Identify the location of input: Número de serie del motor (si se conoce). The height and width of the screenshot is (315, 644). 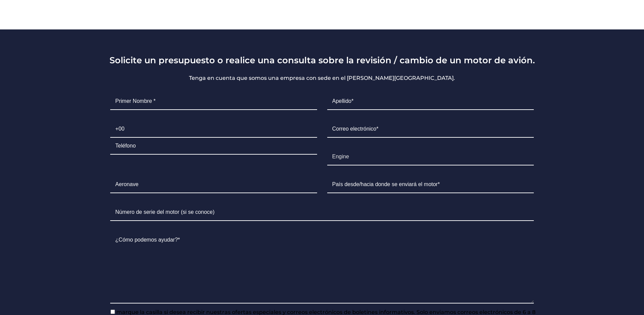
(322, 212).